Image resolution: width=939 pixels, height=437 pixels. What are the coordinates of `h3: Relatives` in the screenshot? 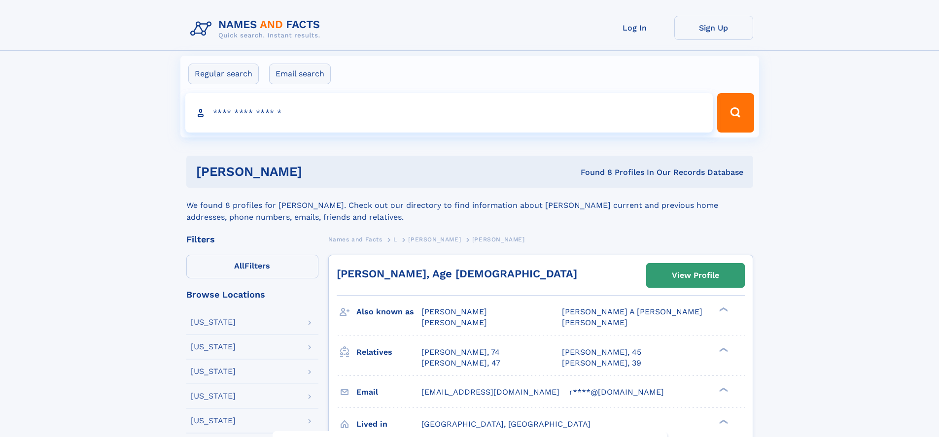 It's located at (389, 352).